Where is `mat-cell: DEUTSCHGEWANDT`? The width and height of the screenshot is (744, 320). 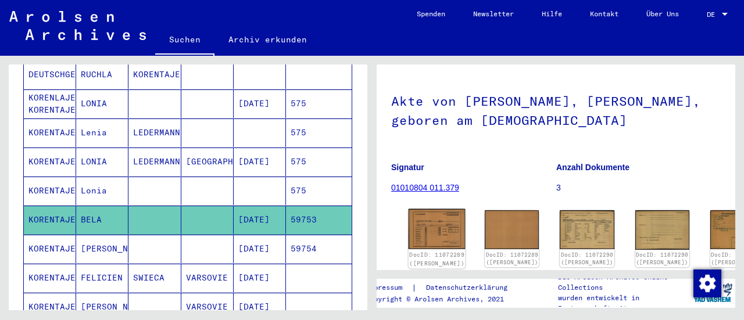 mat-cell: DEUTSCHGEWANDT is located at coordinates (50, 74).